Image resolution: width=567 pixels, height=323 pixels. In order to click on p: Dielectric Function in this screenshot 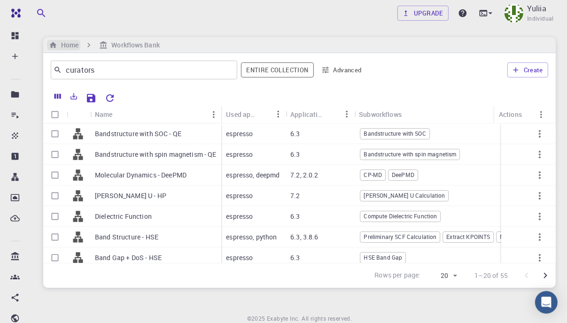, I will do `click(123, 217)`.